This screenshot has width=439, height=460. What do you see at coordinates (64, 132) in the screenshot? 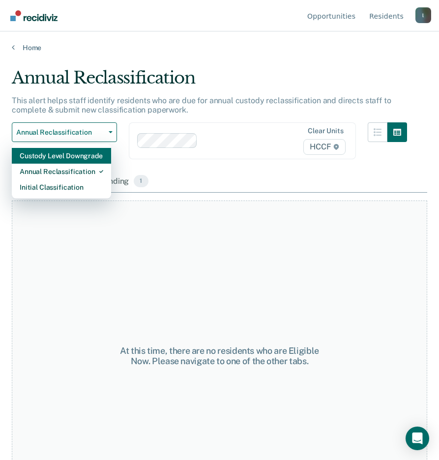
I see `button: Annual Reclassification` at bounding box center [64, 132].